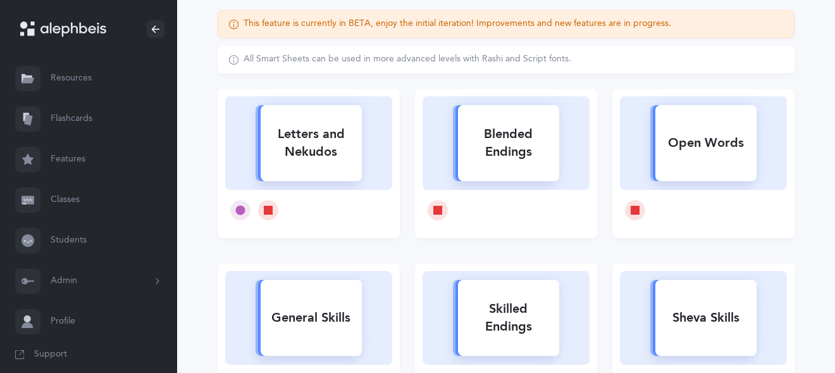 The image size is (835, 373). Describe the element at coordinates (458, 24) in the screenshot. I see `div: This feature is currently in BETA, enjoy the initial iteration! Improvements and new features are...` at that location.